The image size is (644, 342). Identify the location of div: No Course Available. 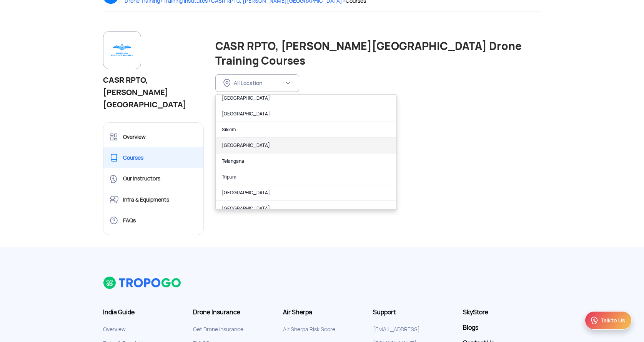
(379, 105).